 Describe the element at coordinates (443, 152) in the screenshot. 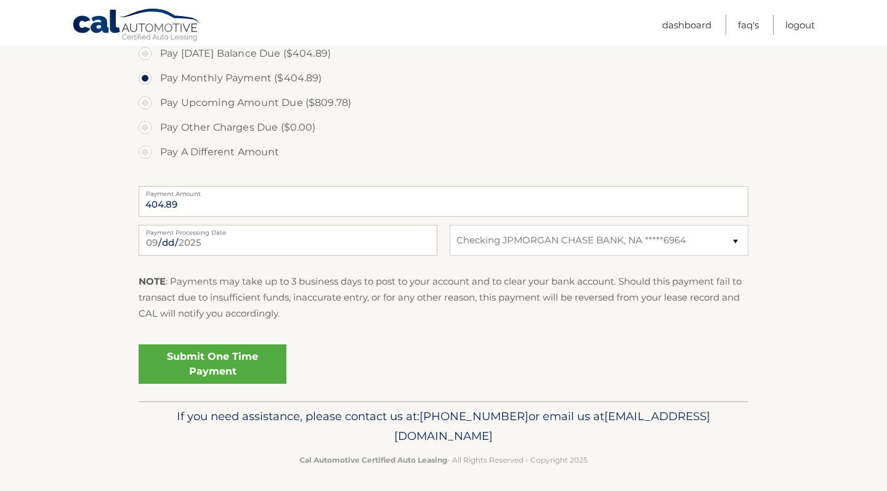

I see `label: Pay A Different Amount` at that location.